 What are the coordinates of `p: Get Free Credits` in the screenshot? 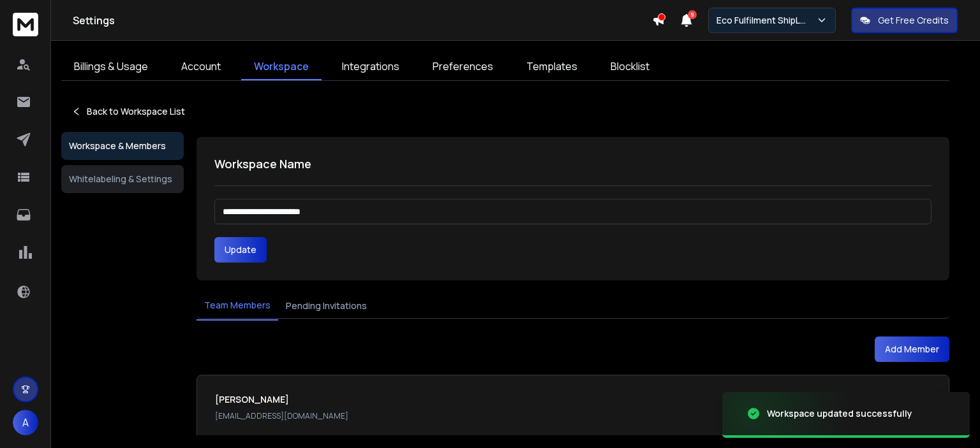 It's located at (914, 20).